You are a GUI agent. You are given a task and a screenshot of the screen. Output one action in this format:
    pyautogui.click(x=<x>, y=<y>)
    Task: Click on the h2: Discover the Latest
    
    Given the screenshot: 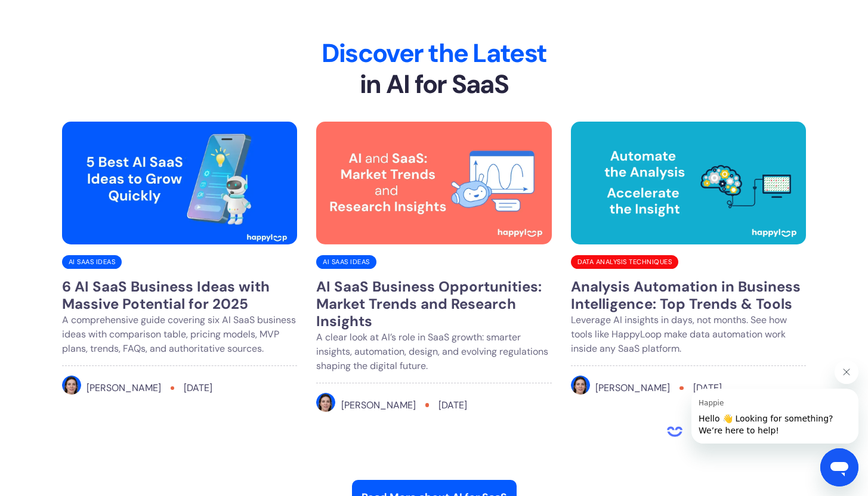 What is the action you would take?
    pyautogui.click(x=434, y=69)
    